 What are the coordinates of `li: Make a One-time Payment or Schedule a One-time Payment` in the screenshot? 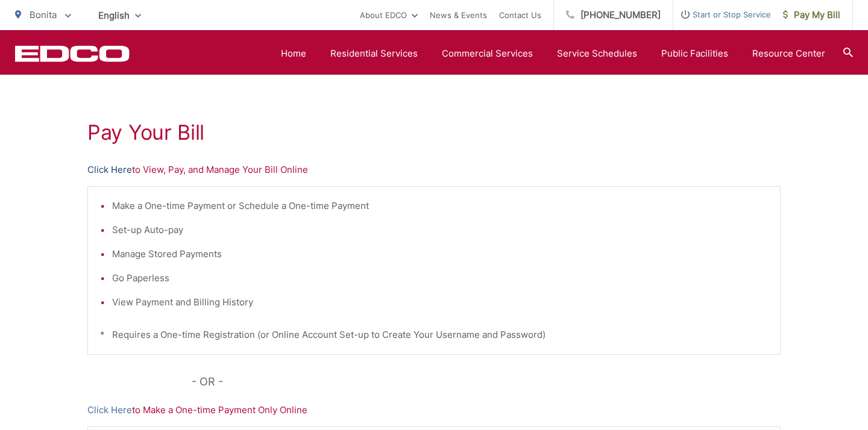 It's located at (440, 206).